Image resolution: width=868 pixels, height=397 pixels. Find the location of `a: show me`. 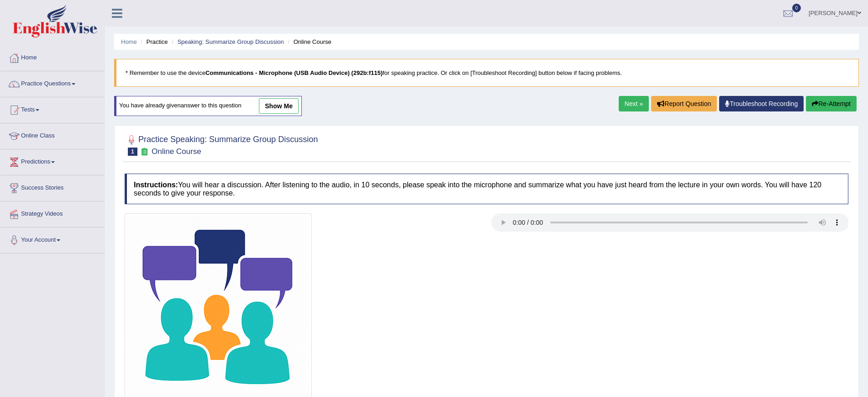

a: show me is located at coordinates (278, 106).